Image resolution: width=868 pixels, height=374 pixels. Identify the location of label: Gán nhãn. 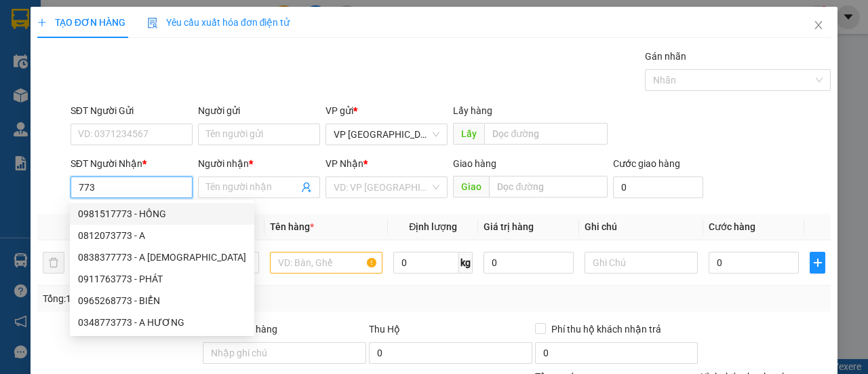
(665, 56).